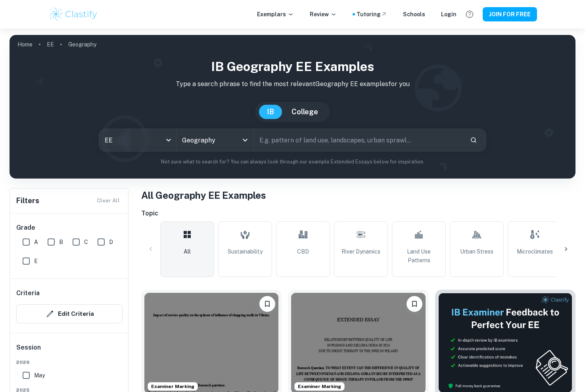 The image size is (585, 392). What do you see at coordinates (292, 162) in the screenshot?
I see `p: Not sure what to search for? You can always look through our example Extended Essays below for in...` at bounding box center [292, 162].